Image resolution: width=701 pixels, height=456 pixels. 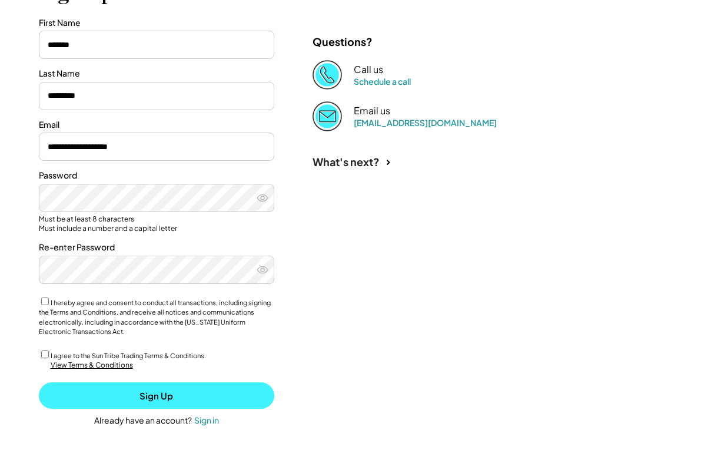 What do you see at coordinates (327, 116) in the screenshot?
I see `img: Email%202%403x.png` at bounding box center [327, 116].